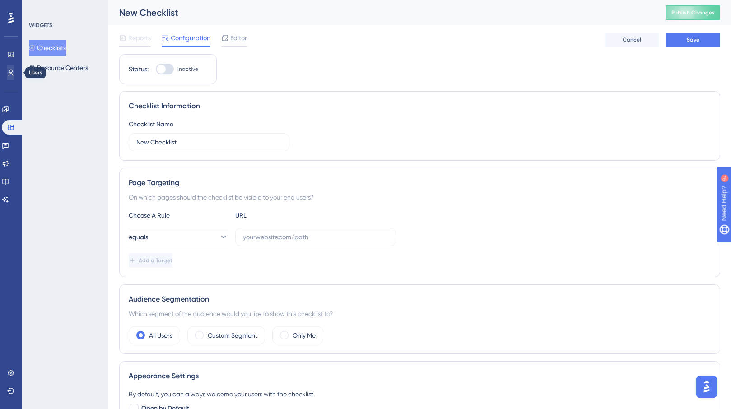 Image resolution: width=731 pixels, height=409 pixels. Describe the element at coordinates (190, 38) in the screenshot. I see `span: Configuration` at that location.